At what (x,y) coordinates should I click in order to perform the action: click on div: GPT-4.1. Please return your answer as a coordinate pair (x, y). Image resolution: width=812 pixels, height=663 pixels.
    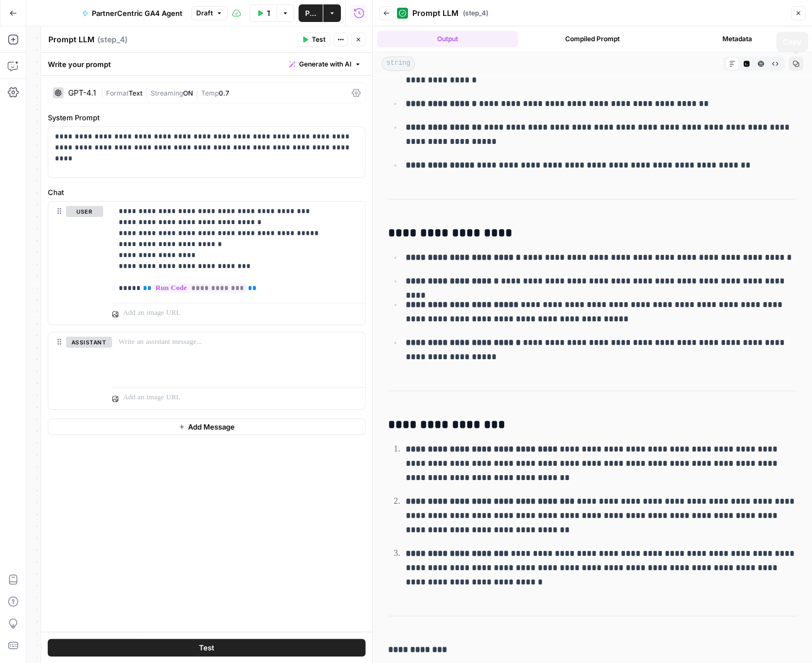
    Looking at the image, I should click on (82, 93).